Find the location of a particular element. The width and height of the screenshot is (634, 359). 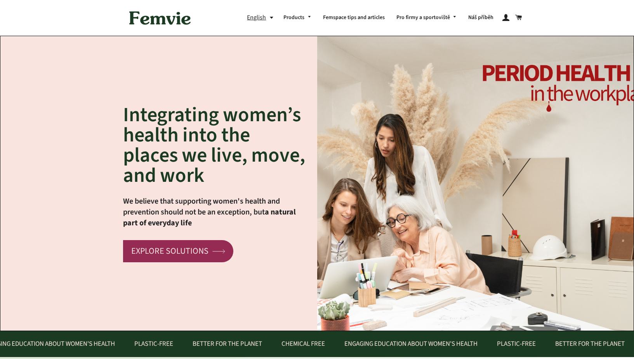

img: Femvie is located at coordinates (160, 18).